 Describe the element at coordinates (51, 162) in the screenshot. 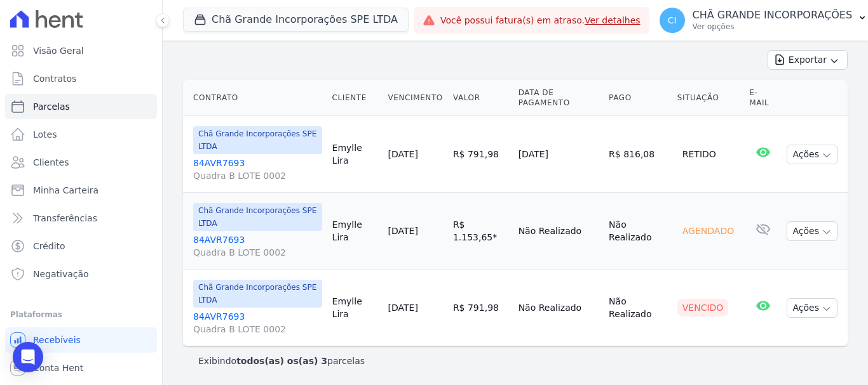

I see `span: Clientes` at that location.